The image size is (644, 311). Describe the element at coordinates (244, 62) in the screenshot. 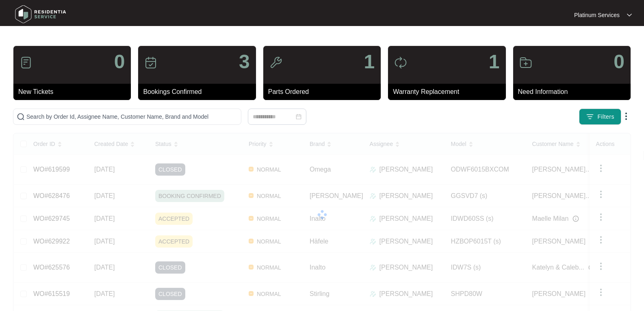

I see `p: 3` at that location.